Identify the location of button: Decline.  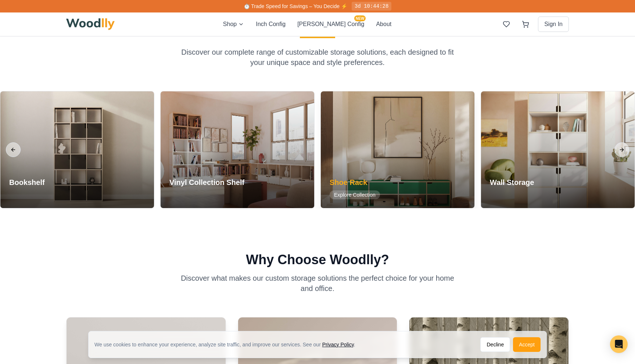
(495, 345).